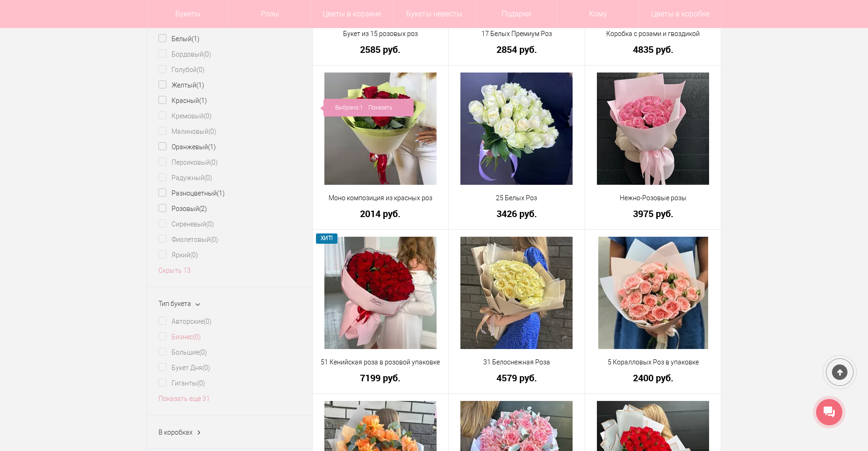 This screenshot has height=451, width=868. I want to click on div: Выбрано:, so click(367, 108).